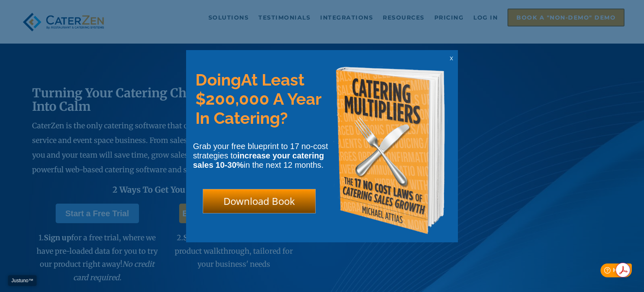 The image size is (644, 292). I want to click on span: x, so click(451, 57).